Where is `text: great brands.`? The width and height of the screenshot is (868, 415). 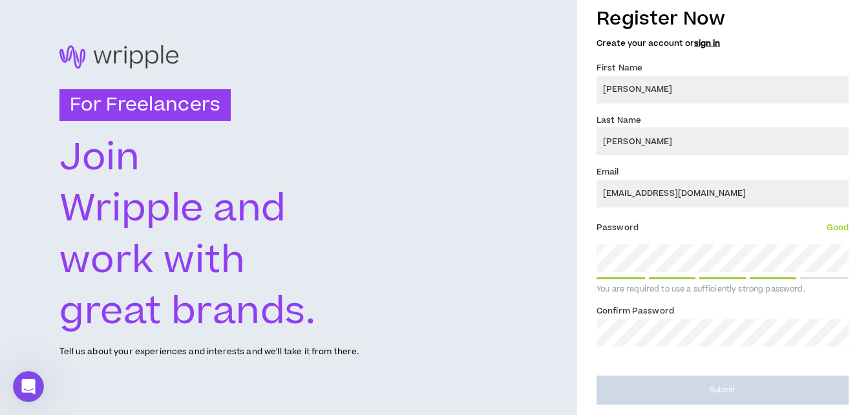
text: great brands. is located at coordinates (188, 312).